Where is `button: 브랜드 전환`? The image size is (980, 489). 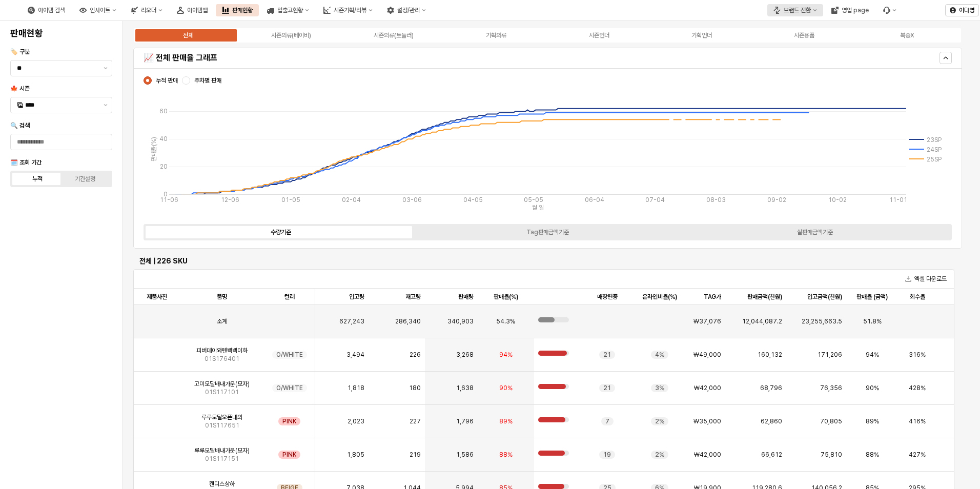 button: 브랜드 전환 is located at coordinates (795, 10).